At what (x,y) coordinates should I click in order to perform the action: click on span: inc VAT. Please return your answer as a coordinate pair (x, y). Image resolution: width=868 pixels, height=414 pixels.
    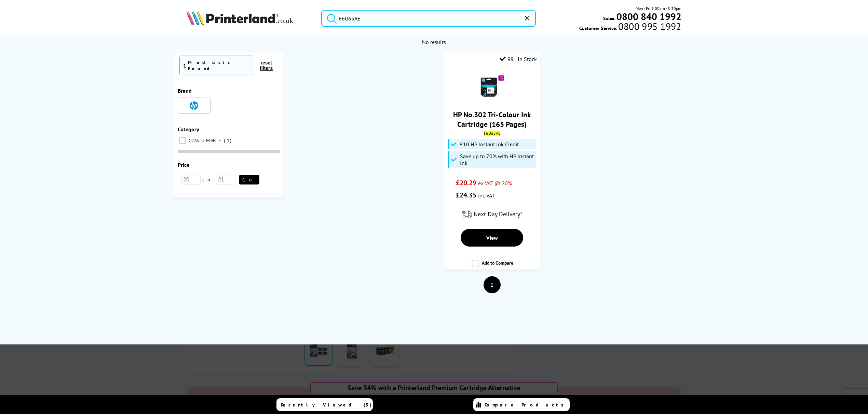
    Looking at the image, I should click on (486, 195).